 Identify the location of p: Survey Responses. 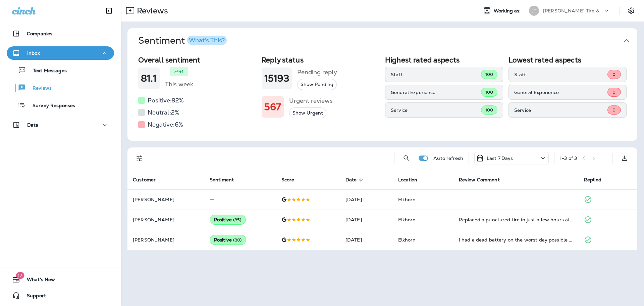
(51, 106).